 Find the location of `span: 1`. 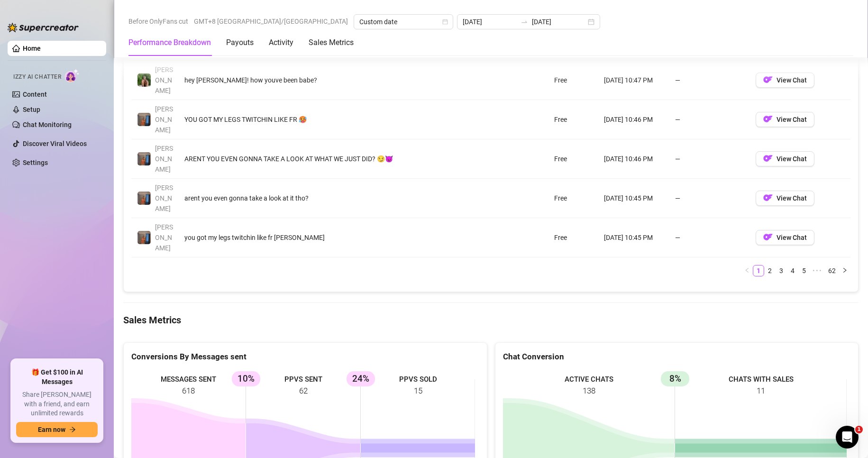

span: 1 is located at coordinates (858, 429).